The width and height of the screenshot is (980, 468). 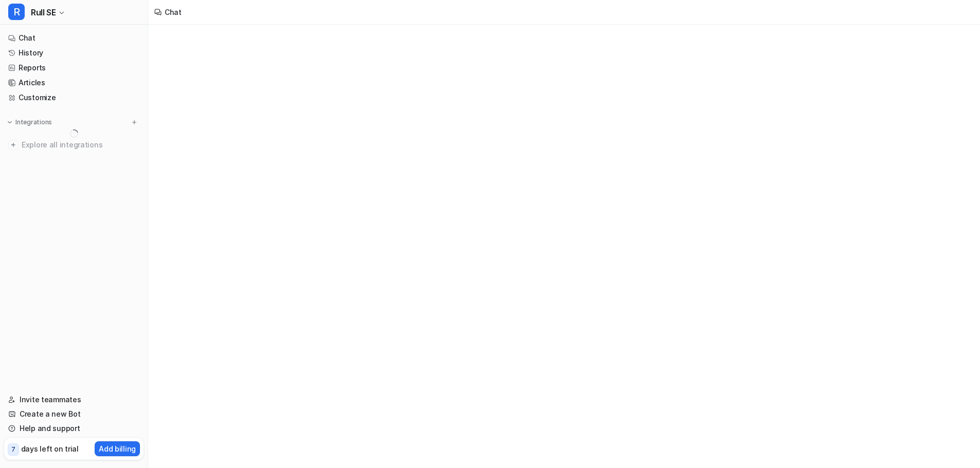 I want to click on span: R, so click(x=17, y=12).